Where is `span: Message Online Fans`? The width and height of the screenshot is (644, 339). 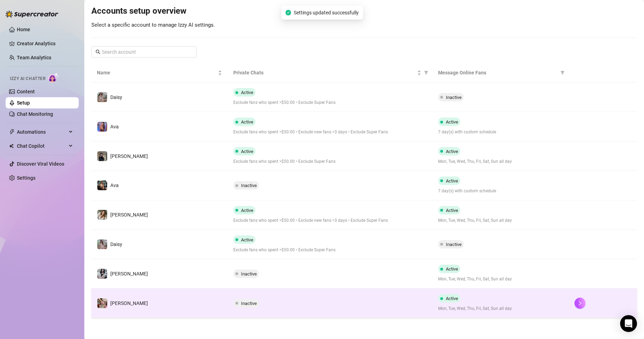
span: Message Online Fans is located at coordinates (497, 73).